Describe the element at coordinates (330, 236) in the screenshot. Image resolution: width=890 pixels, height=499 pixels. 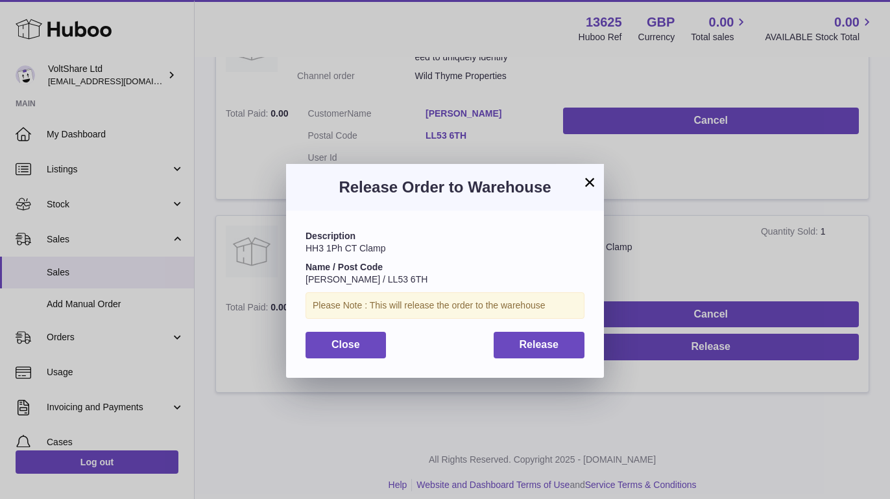
I see `strong: Description` at that location.